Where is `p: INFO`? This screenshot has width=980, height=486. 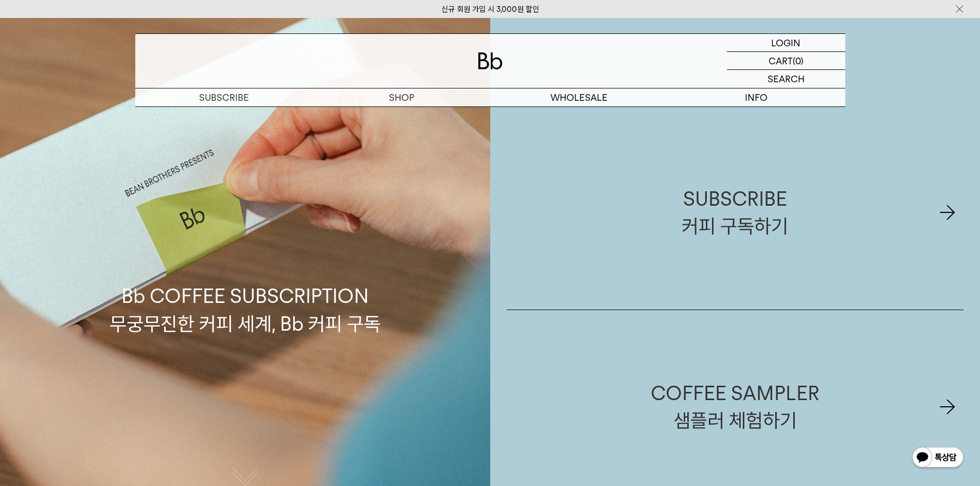 p: INFO is located at coordinates (756, 97).